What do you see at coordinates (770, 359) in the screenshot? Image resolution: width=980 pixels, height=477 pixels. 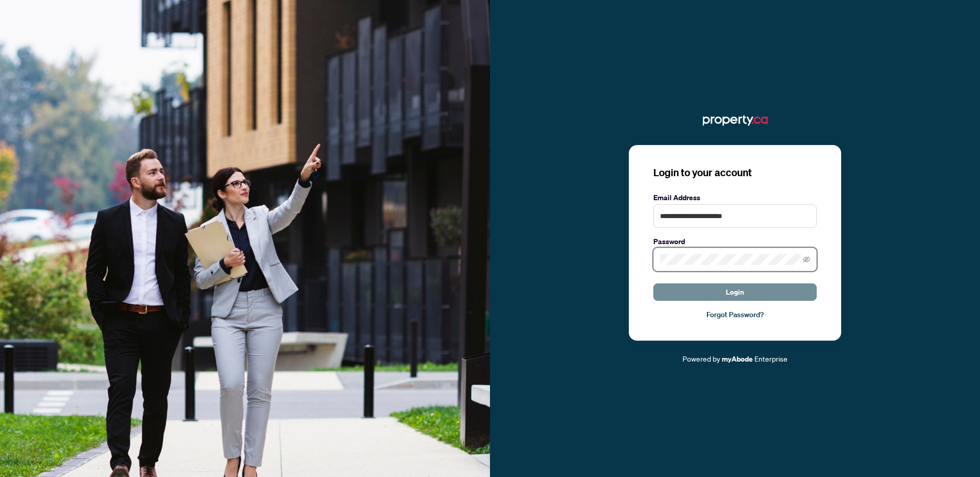 I see `span: Enterprise` at bounding box center [770, 359].